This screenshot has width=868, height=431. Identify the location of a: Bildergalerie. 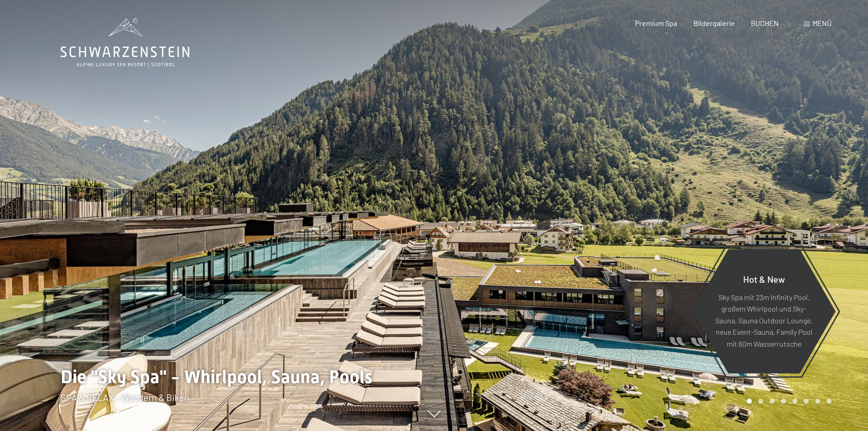
(714, 23).